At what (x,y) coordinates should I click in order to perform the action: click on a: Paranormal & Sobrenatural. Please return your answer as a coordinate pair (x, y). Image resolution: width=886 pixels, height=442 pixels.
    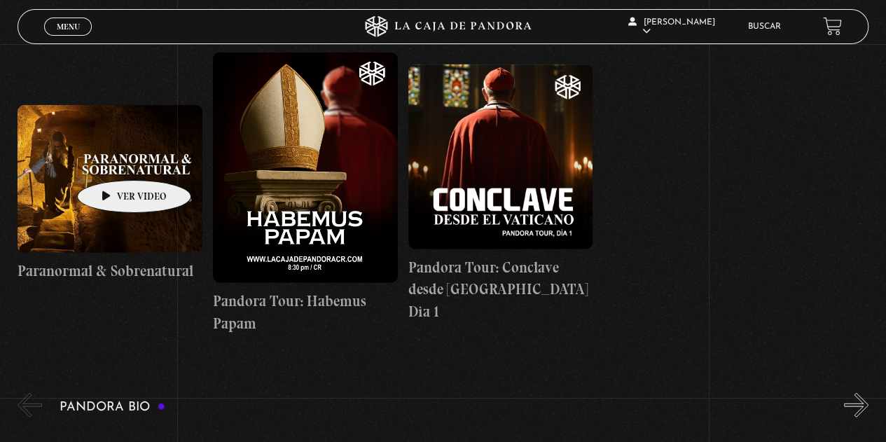
    Looking at the image, I should click on (110, 193).